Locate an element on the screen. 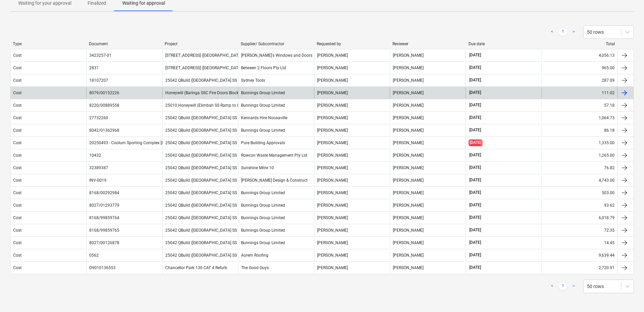  div: 111.02 is located at coordinates (579, 93).